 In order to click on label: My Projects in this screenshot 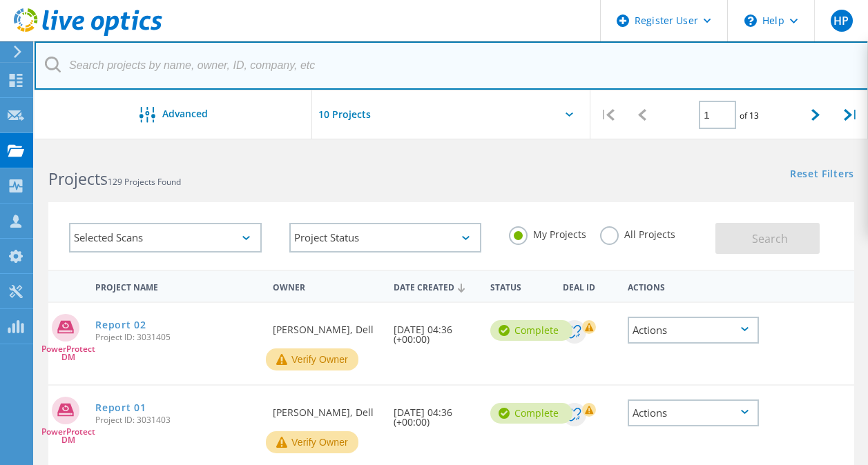, I will do `click(548, 232)`.